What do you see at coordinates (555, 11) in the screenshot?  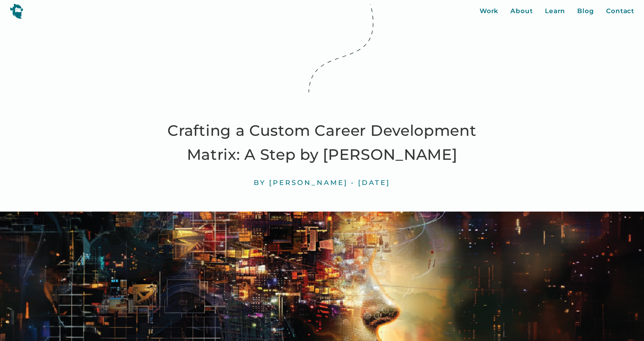 I see `div: Learn` at bounding box center [555, 11].